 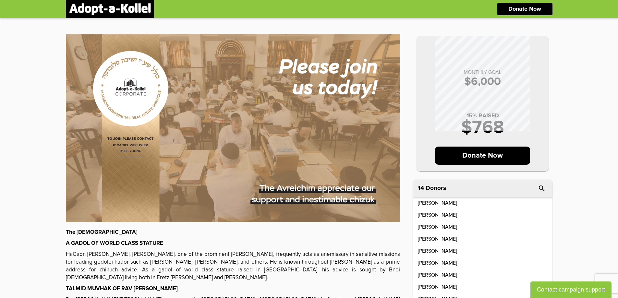 I want to click on button: Contact campaign support, so click(x=571, y=290).